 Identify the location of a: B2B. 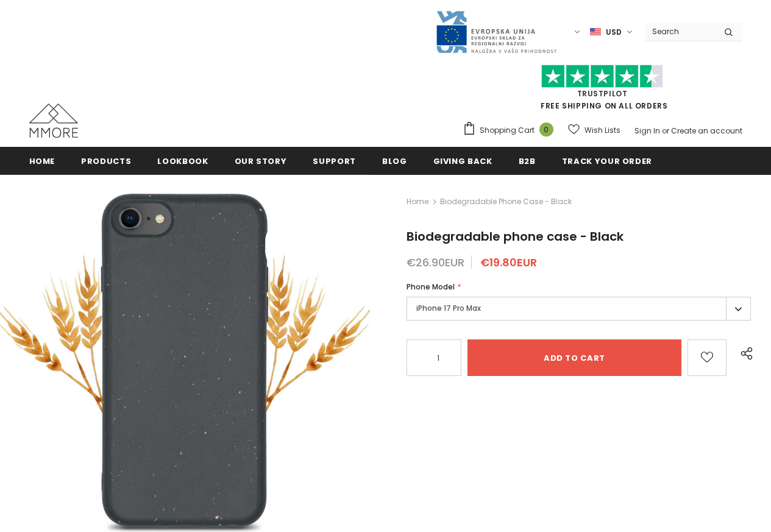
(527, 160).